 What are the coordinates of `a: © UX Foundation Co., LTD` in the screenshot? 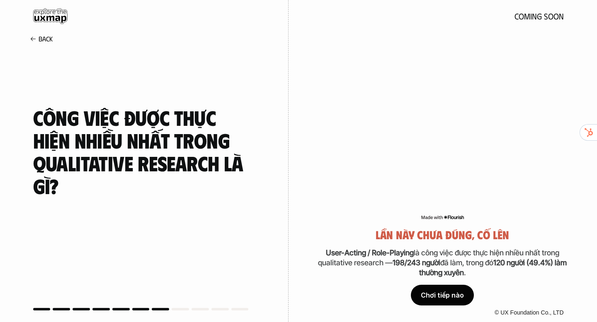 It's located at (528, 313).